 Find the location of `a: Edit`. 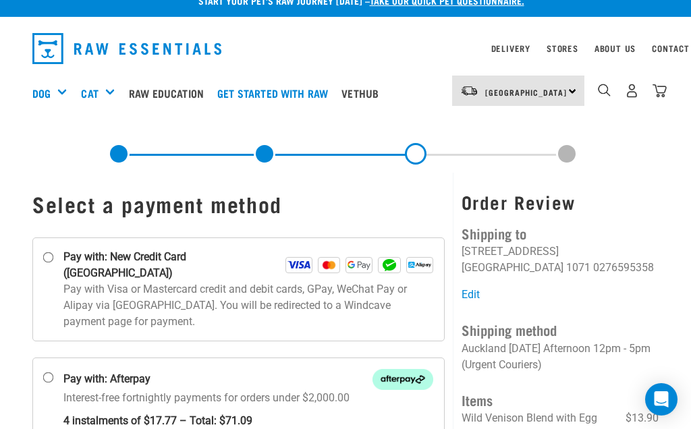

a: Edit is located at coordinates (470, 294).